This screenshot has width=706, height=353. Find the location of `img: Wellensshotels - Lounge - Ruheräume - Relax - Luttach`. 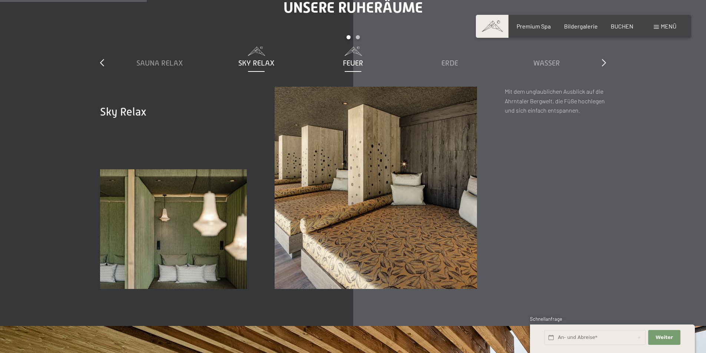

img: Wellensshotels - Lounge - Ruheräume - Relax - Luttach is located at coordinates (376, 188).